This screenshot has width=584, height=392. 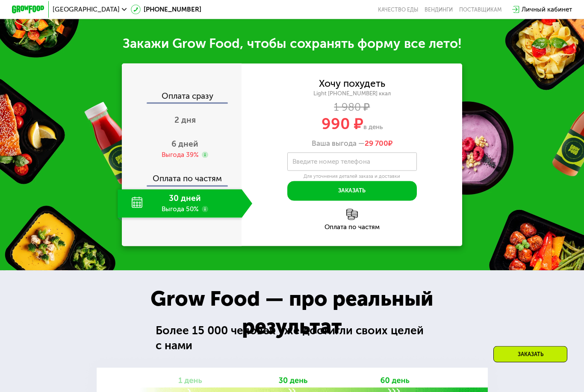 I want to click on div: Выгода 39%, so click(x=180, y=155).